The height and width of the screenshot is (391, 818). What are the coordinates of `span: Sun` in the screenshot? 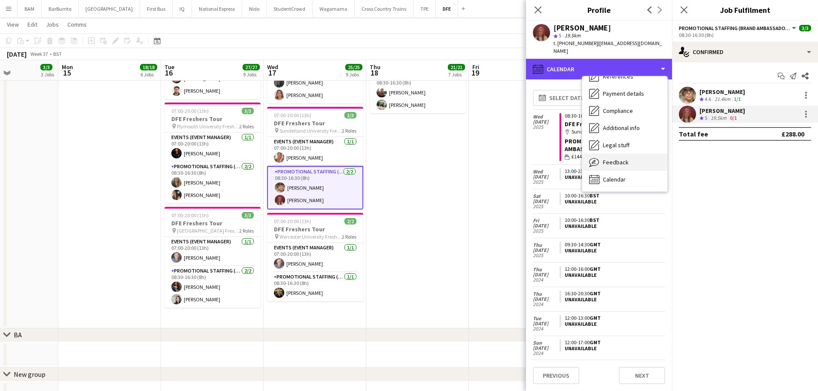 It's located at (546, 343).